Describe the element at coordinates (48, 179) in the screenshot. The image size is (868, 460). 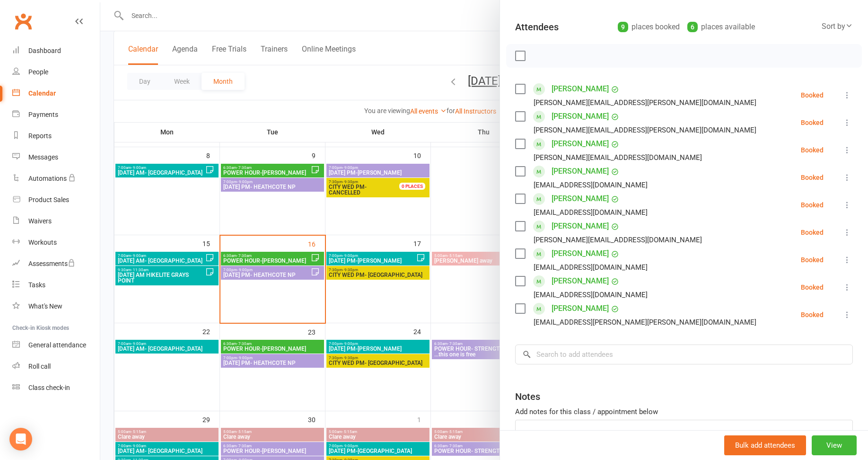
I see `div: Automations` at that location.